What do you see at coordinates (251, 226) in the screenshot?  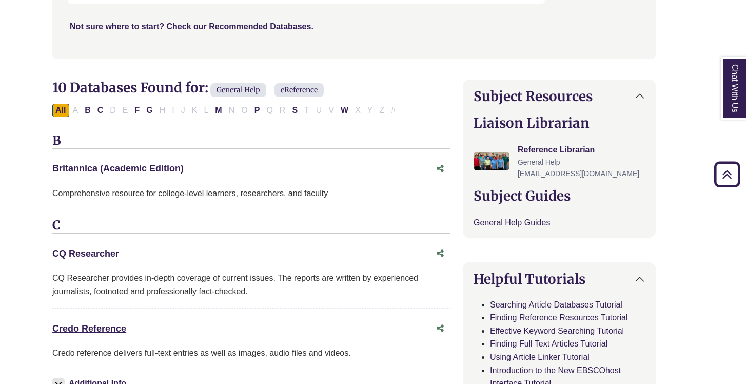 I see `h3: C` at bounding box center [251, 226].